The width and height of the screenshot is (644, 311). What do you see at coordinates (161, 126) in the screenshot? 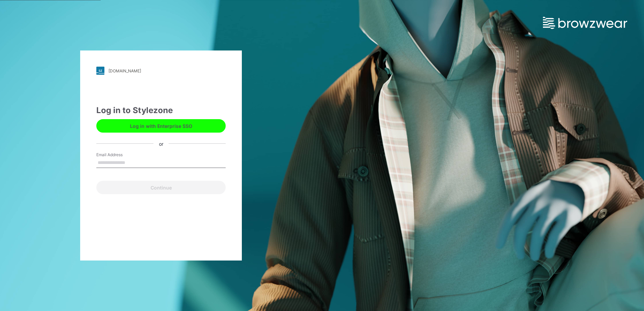
I see `button: Log in with Enterprise SSO` at bounding box center [161, 126].